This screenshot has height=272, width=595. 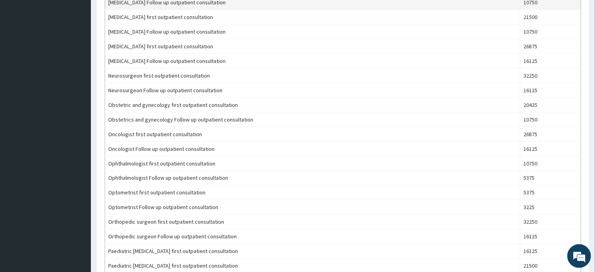 What do you see at coordinates (139, 13) in the screenshot?
I see `div: Minimize live chat window` at bounding box center [139, 13].